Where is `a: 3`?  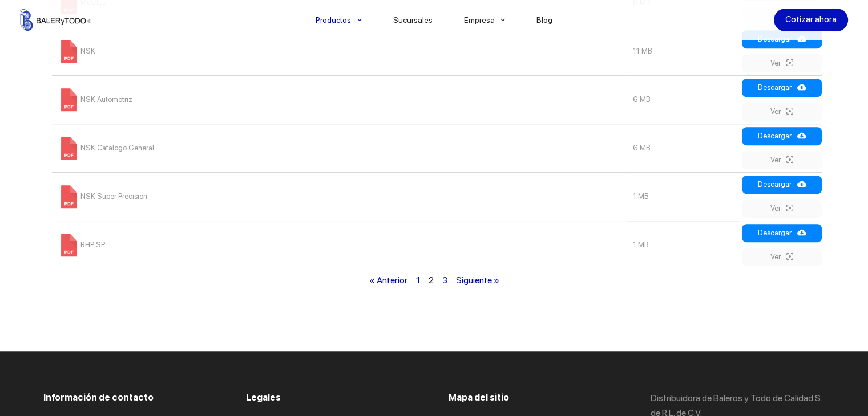 a: 3 is located at coordinates (444, 280).